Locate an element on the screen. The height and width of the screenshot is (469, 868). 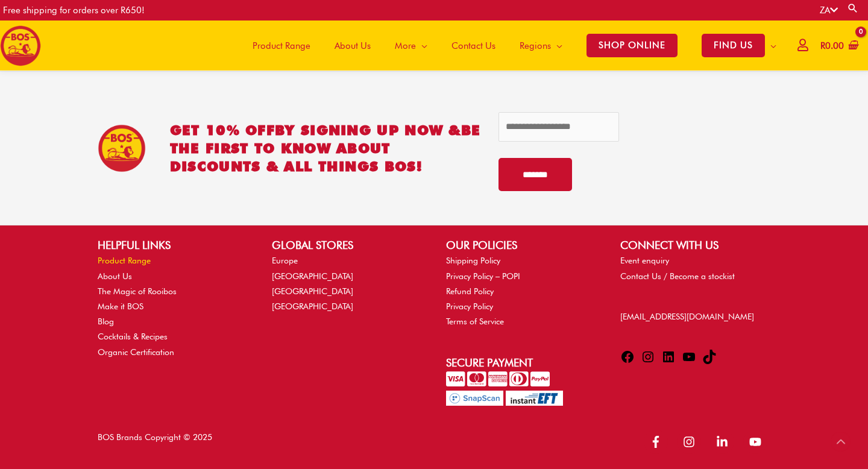
span: Regions is located at coordinates (535, 46).